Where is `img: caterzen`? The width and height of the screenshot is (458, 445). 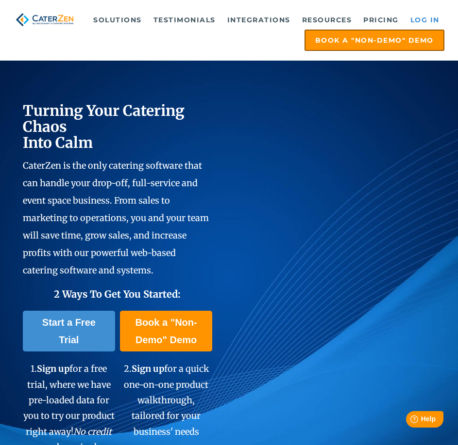 img: caterzen is located at coordinates (44, 19).